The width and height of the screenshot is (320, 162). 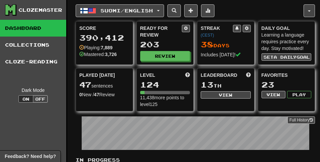 I want to click on button: Seta dailygoal, so click(x=286, y=57).